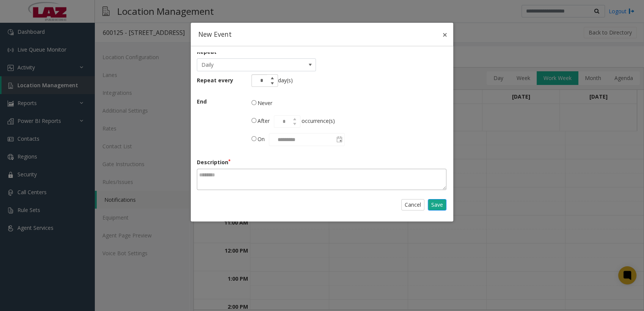  I want to click on input: On, so click(254, 139).